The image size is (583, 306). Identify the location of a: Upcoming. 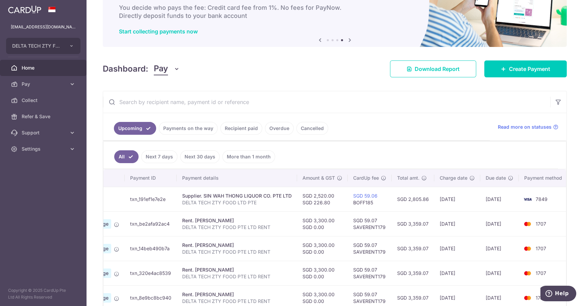
(135, 129).